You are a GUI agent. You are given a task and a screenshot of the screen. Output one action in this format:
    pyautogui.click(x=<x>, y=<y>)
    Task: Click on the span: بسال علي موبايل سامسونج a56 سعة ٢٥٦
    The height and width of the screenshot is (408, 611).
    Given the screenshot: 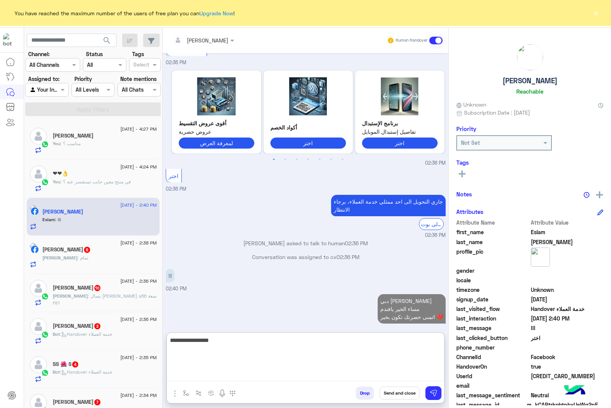 What is the action you would take?
    pyautogui.click(x=105, y=299)
    